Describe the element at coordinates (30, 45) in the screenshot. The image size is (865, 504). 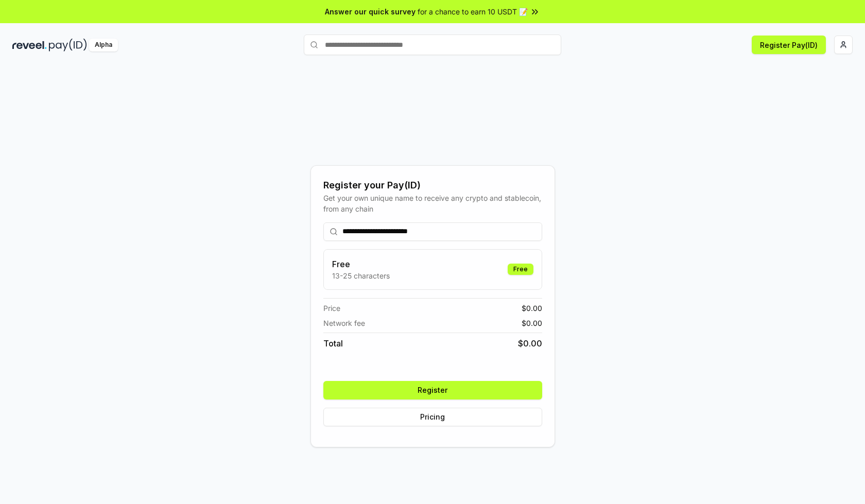
I see `img: reveel_dark` at that location.